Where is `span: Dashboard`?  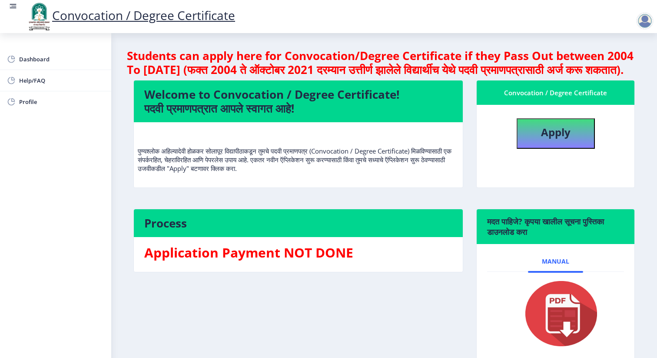
span: Dashboard is located at coordinates (62, 59).